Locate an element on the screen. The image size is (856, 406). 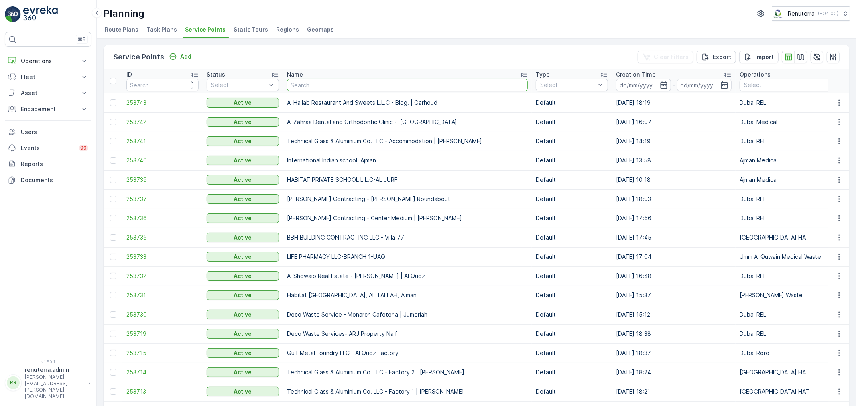
span: Service Points is located at coordinates (205, 30).